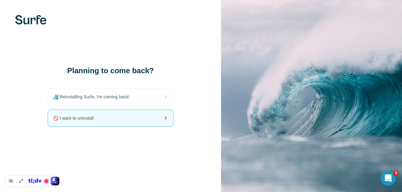  Describe the element at coordinates (396, 173) in the screenshot. I see `span: 3` at that location.